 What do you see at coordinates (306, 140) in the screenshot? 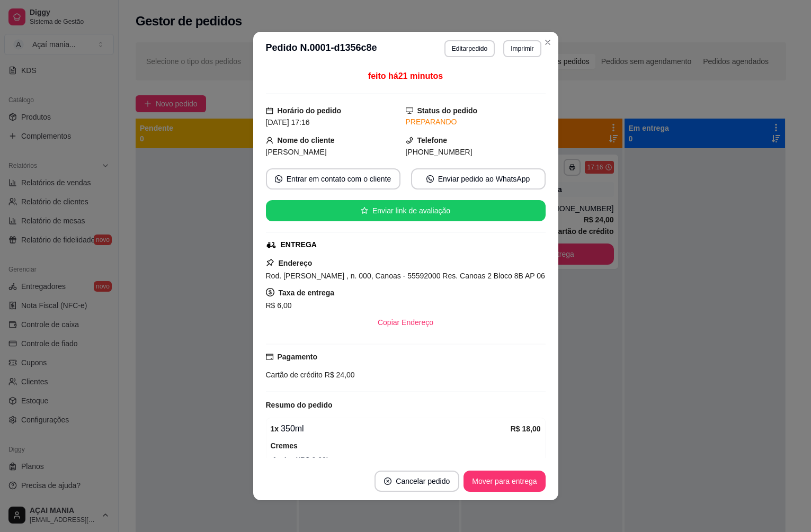
I see `strong: Nome do cliente` at bounding box center [306, 140].